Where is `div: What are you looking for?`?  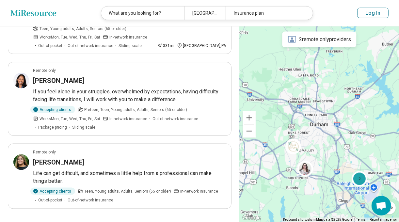 div: What are you looking for? is located at coordinates (143, 13).